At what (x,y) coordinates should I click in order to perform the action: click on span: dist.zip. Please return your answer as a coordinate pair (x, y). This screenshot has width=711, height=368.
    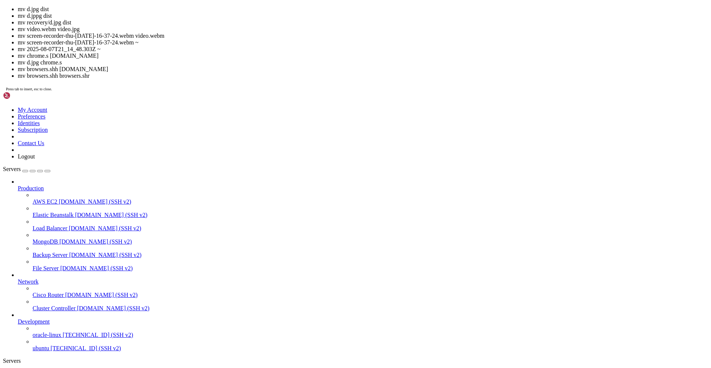
    Looking at the image, I should click on (151, 214).